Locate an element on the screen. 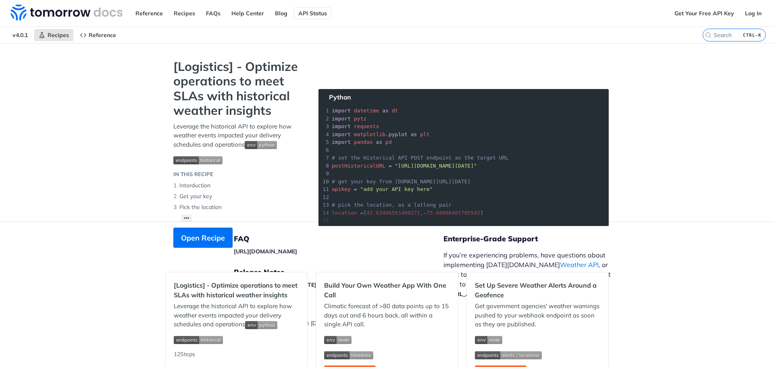 The image size is (774, 367). p: Climatic forecast of >80 data points up to 15 days out and 6 hours back, all within a single API ... is located at coordinates (387, 316).